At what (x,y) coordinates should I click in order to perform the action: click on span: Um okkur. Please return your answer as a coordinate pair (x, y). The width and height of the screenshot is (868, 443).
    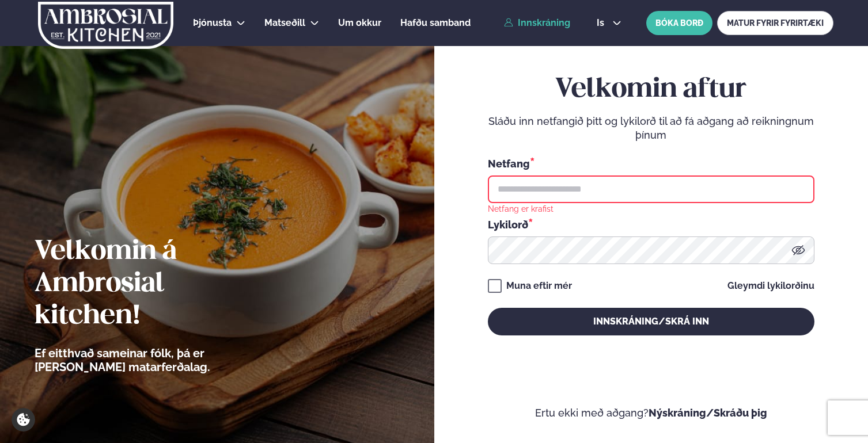
    Looking at the image, I should click on (360, 23).